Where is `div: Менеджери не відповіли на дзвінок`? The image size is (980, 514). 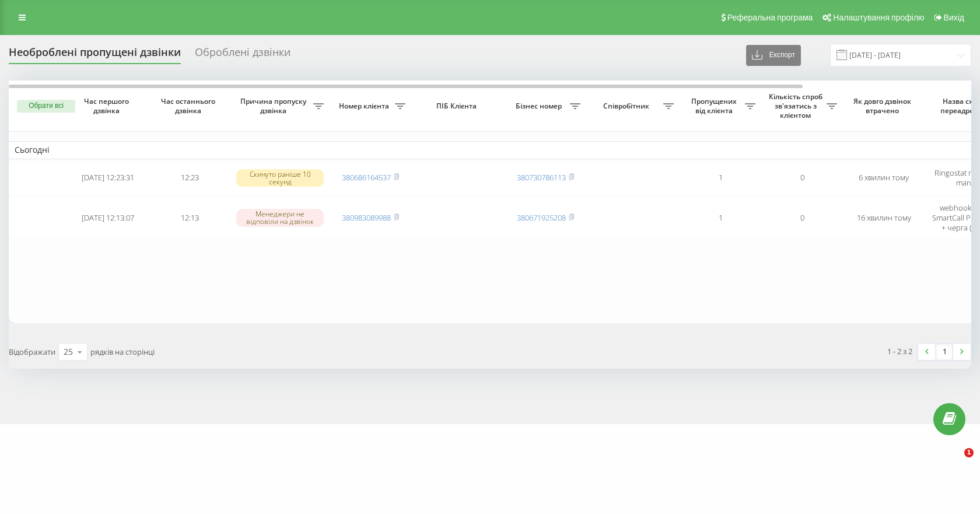
div: Менеджери не відповіли на дзвінок is located at coordinates (280, 217).